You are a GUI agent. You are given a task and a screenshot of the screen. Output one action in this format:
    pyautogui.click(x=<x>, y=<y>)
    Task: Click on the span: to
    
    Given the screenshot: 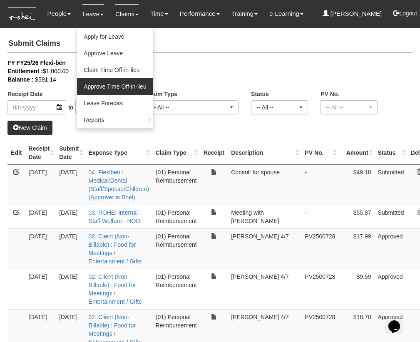 What is the action you would take?
    pyautogui.click(x=71, y=107)
    